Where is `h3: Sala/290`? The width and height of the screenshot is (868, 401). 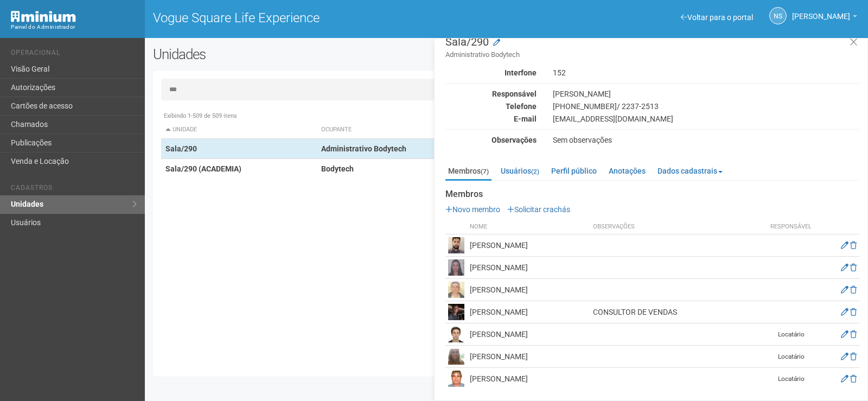 h3: Sala/290 is located at coordinates (652, 48).